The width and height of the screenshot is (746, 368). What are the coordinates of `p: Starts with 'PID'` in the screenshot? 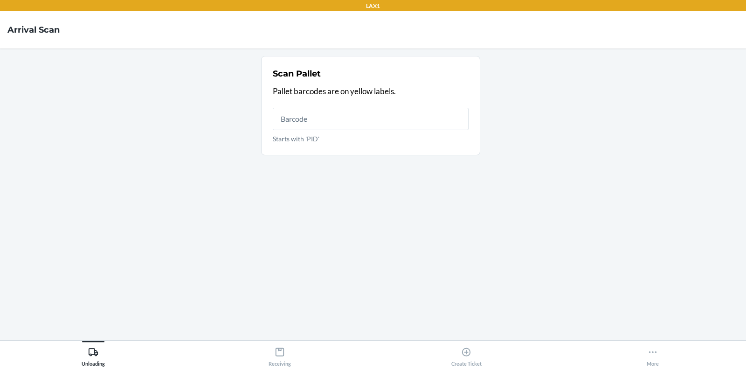 It's located at (371, 139).